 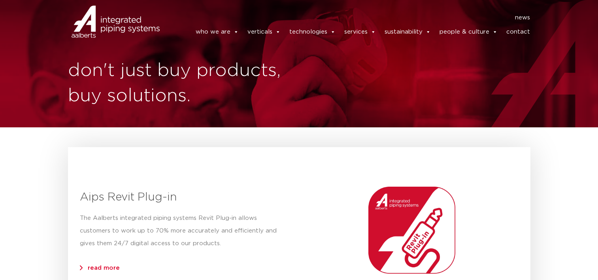 What do you see at coordinates (104, 268) in the screenshot?
I see `a: read more` at bounding box center [104, 268].